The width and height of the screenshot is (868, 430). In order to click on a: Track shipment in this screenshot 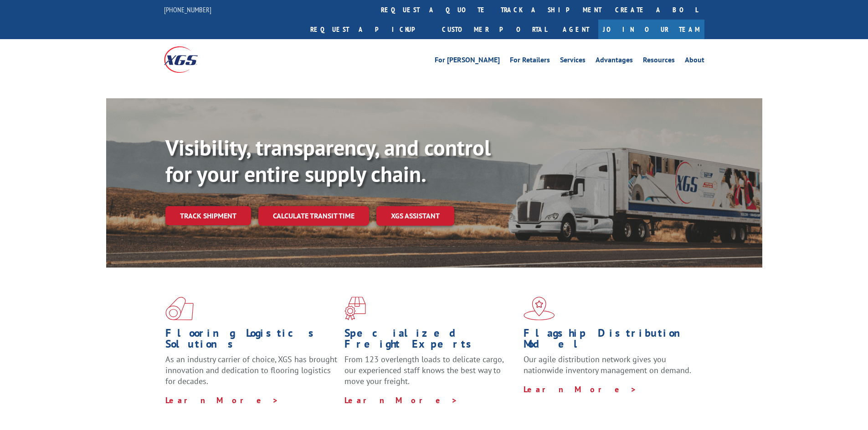, I will do `click(209, 216)`.